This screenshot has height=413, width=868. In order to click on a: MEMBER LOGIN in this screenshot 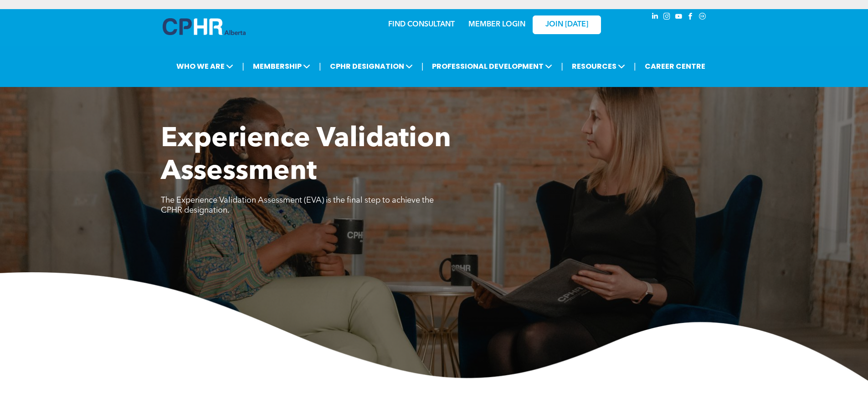, I will do `click(496, 24)`.